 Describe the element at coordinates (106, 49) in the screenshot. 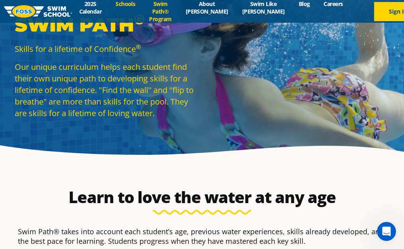

I see `p: Skills for a lifetime of Confidence` at that location.